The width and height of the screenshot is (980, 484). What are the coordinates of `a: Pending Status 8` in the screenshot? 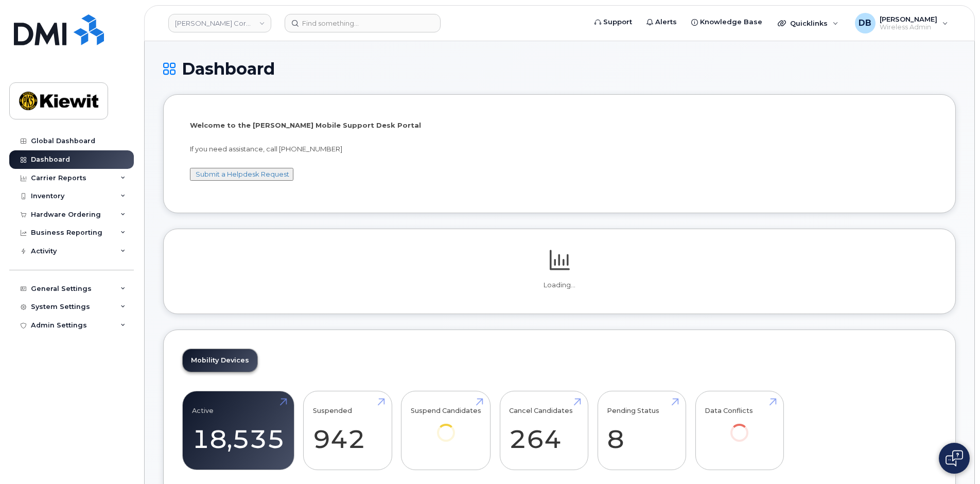 It's located at (641, 430).